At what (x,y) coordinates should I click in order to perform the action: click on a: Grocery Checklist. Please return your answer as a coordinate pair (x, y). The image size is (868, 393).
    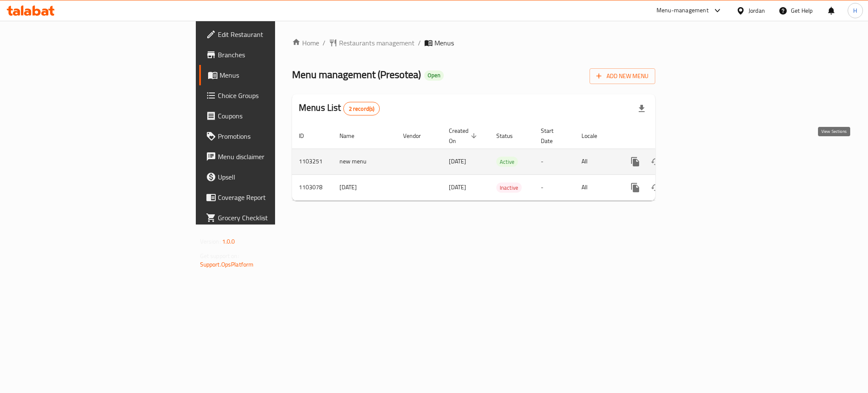
    Looking at the image, I should click on (270, 217).